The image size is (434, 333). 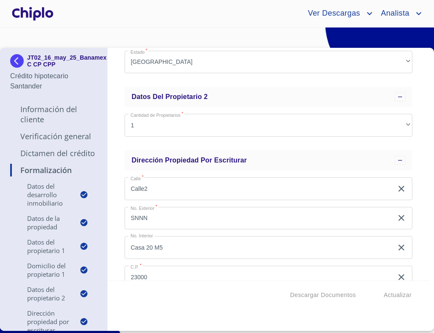 What do you see at coordinates (53, 170) in the screenshot?
I see `p: Formalización` at bounding box center [53, 170].